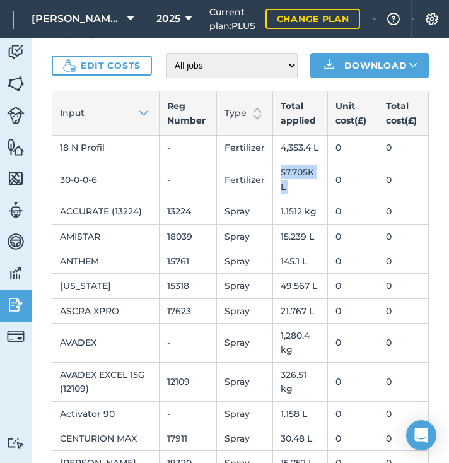 The image size is (449, 463). Describe the element at coordinates (370, 66) in the screenshot. I see `button: Download` at that location.